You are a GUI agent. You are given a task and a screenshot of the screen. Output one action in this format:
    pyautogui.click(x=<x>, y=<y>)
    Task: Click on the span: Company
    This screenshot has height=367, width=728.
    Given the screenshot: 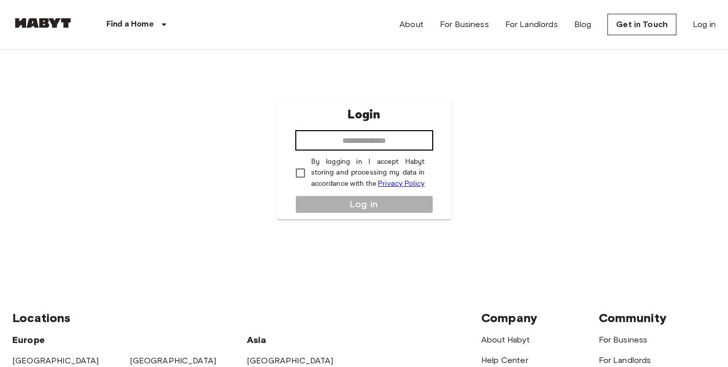 What is the action you would take?
    pyautogui.click(x=509, y=318)
    